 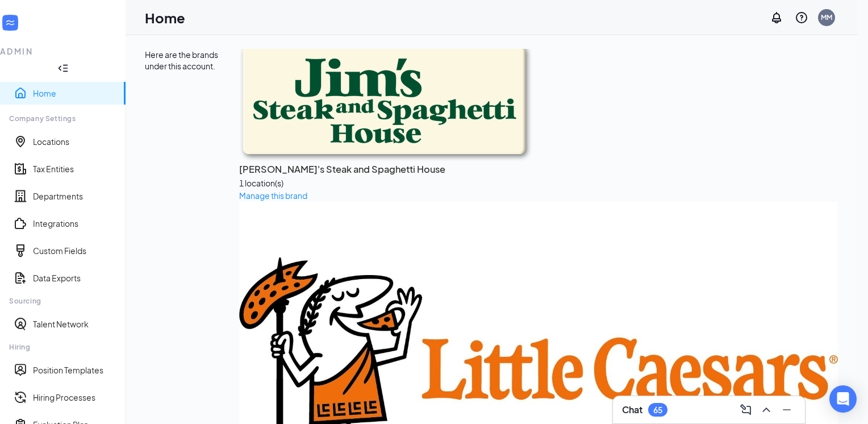 I want to click on a: Manage this brand, so click(x=274, y=196).